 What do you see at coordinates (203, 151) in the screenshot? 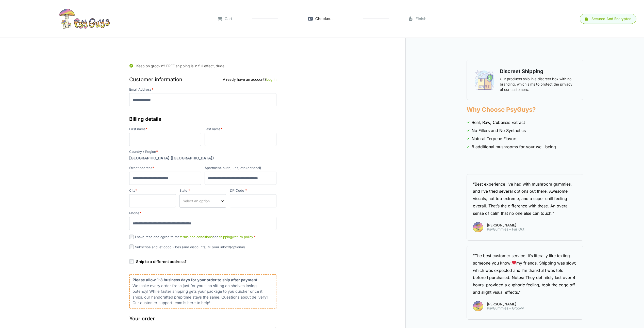
I see `label: Country / Region` at bounding box center [203, 151].